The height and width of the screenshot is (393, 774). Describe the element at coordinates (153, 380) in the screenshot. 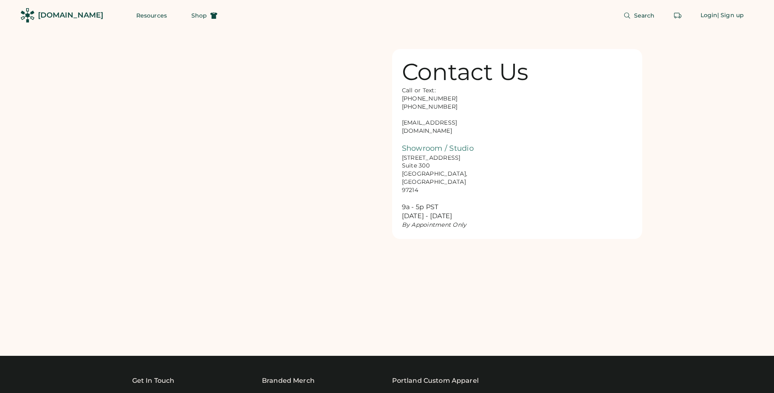

I see `div: Get In Touch` at that location.